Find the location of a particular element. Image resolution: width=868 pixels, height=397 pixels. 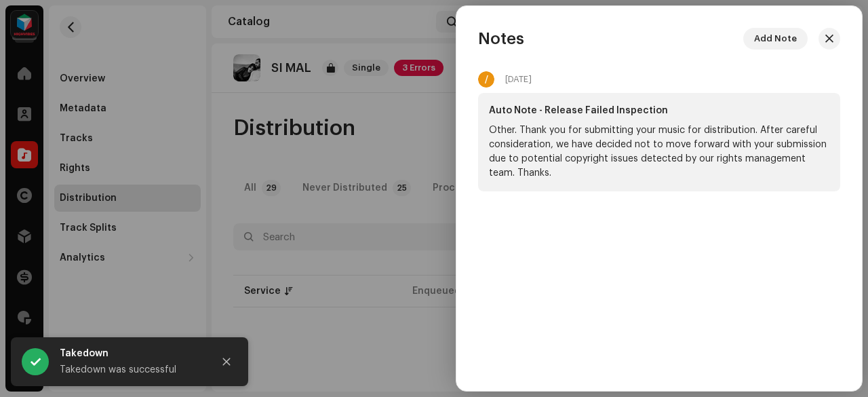

div: Takedown is located at coordinates (131, 354).